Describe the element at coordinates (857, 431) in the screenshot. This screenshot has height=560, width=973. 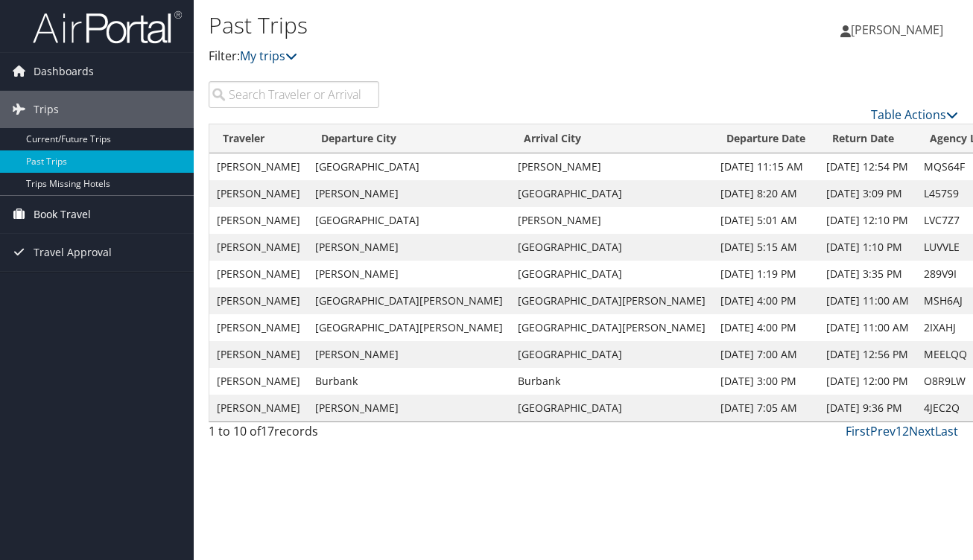
I see `a: First` at that location.